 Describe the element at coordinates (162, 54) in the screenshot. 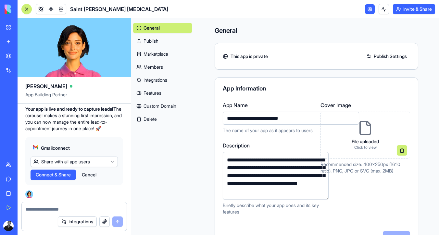

I see `a: Marketplace` at that location.